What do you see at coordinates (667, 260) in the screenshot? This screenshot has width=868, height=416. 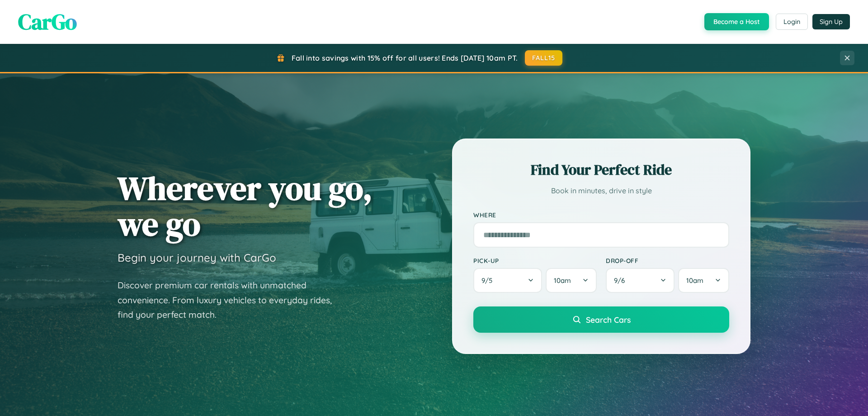 I see `label: Drop-off` at bounding box center [667, 260].